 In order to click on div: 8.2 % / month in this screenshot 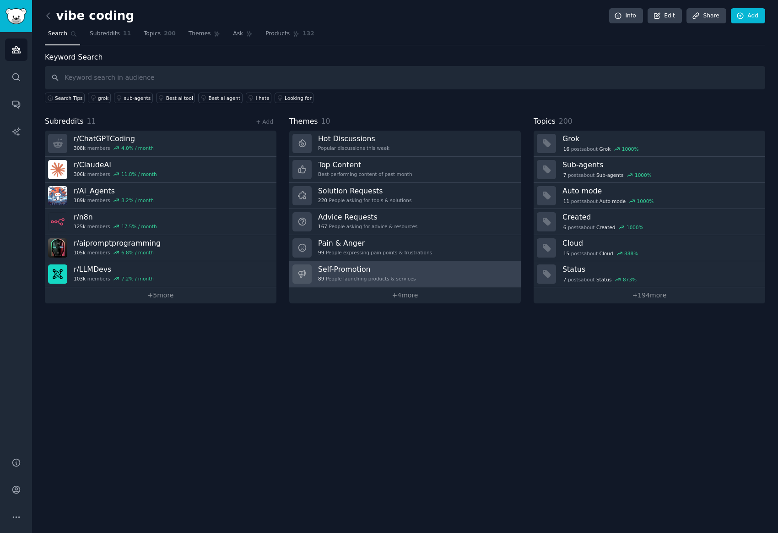, I will do `click(137, 200)`.